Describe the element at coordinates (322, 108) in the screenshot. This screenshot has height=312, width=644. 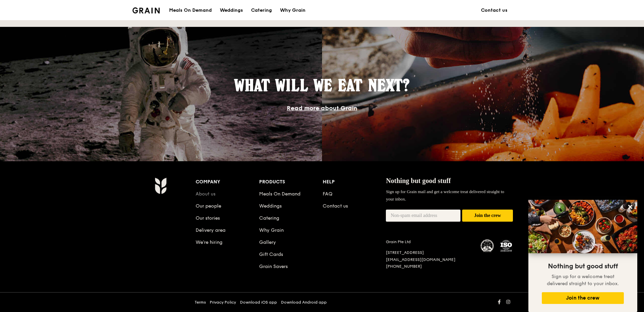
I see `a: Read more about Grain` at that location.